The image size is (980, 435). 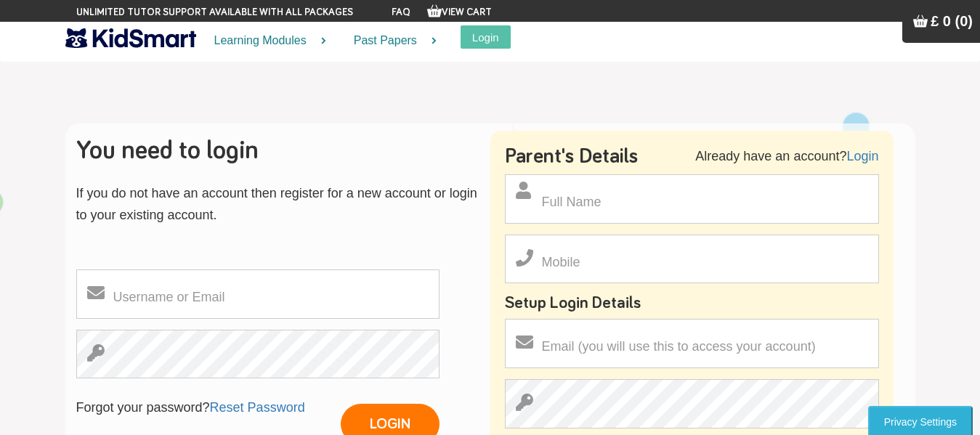 I want to click on input: Email (you will use this to access your account), so click(x=691, y=344).